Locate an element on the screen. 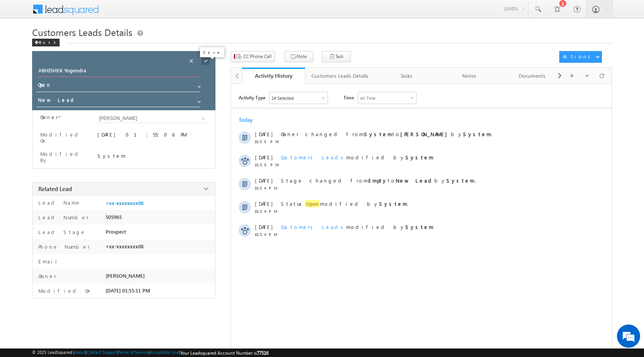 This screenshot has width=644, height=357. input: Stage is located at coordinates (118, 101).